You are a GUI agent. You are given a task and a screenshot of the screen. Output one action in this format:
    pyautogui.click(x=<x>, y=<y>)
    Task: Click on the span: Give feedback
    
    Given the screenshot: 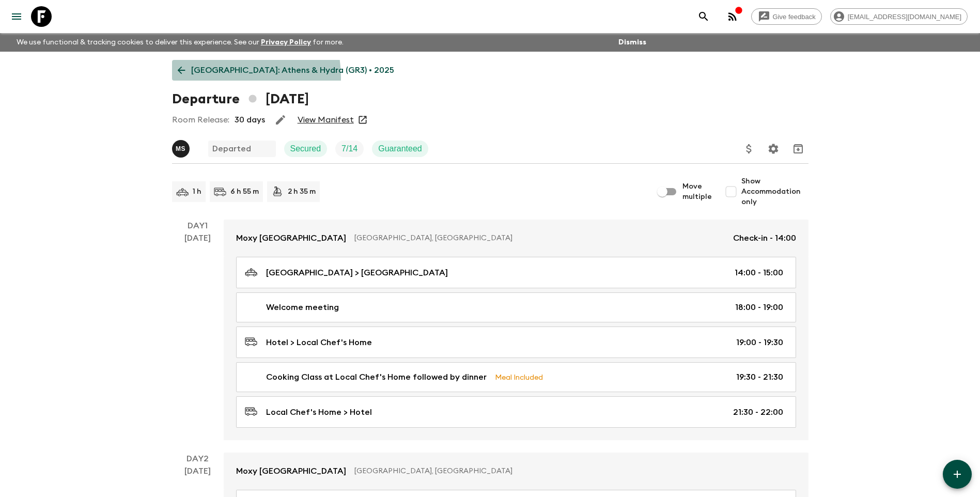 What is the action you would take?
    pyautogui.click(x=794, y=16)
    